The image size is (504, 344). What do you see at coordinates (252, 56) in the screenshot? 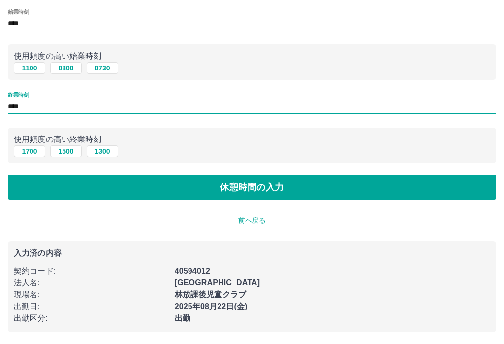
I see `p: 使用頻度の高い始業時刻` at bounding box center [252, 56].